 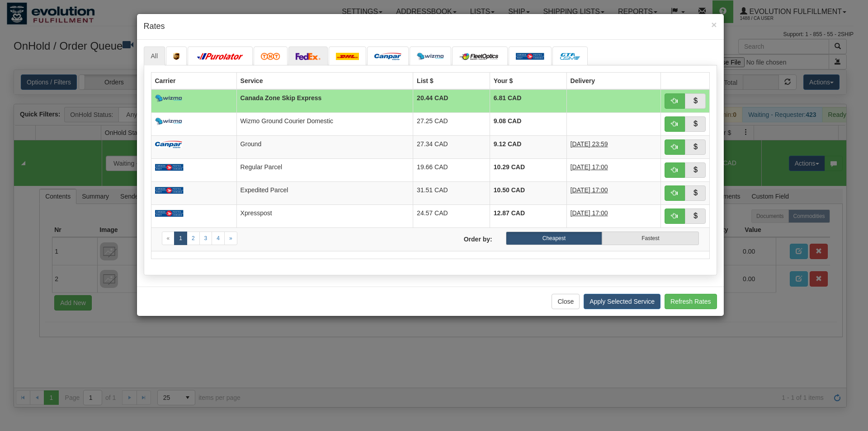 What do you see at coordinates (528, 101) in the screenshot?
I see `td: 6.81 CAD` at bounding box center [528, 101].